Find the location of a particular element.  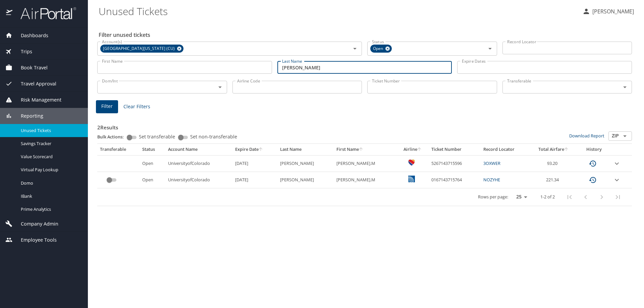

div: Transferable is located at coordinates (119, 150).